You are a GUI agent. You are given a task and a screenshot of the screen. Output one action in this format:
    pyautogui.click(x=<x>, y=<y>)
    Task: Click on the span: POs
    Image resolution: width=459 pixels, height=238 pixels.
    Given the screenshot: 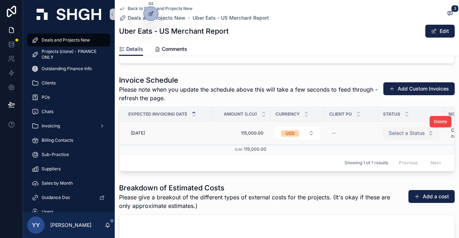 What is the action you would take?
    pyautogui.click(x=45, y=97)
    